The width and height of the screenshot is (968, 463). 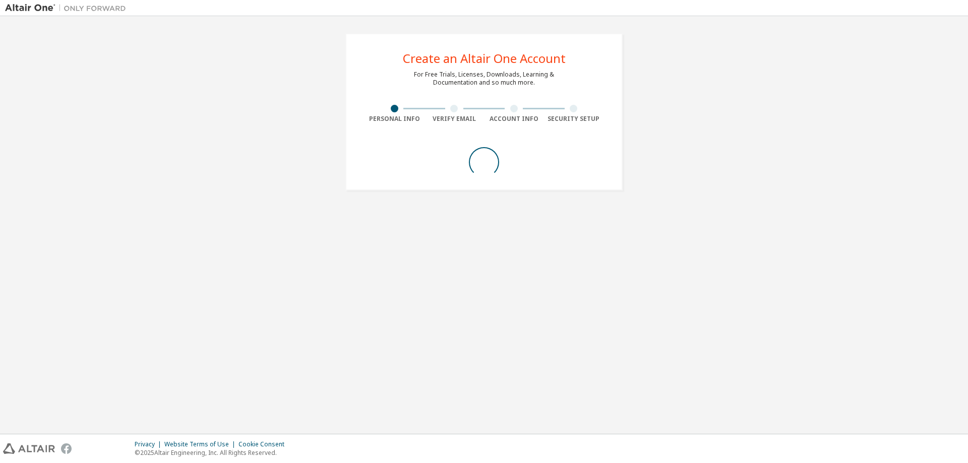 I want to click on div: Security Setup, so click(x=574, y=119).